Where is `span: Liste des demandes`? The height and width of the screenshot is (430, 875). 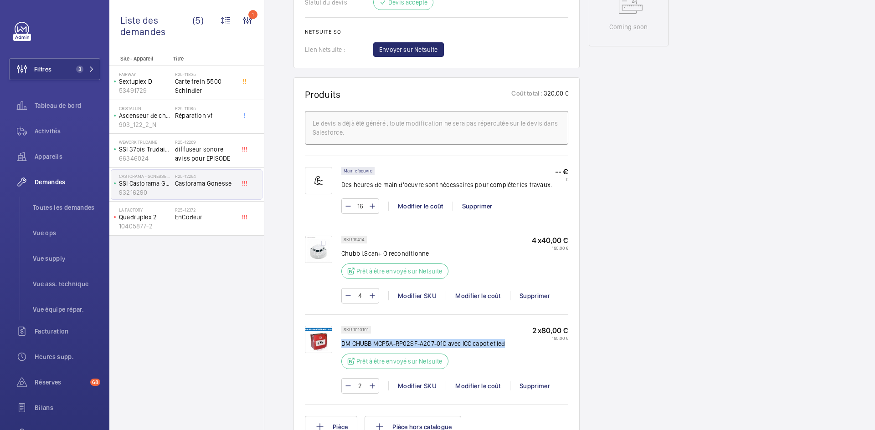
span: Liste des demandes is located at coordinates (156, 26).